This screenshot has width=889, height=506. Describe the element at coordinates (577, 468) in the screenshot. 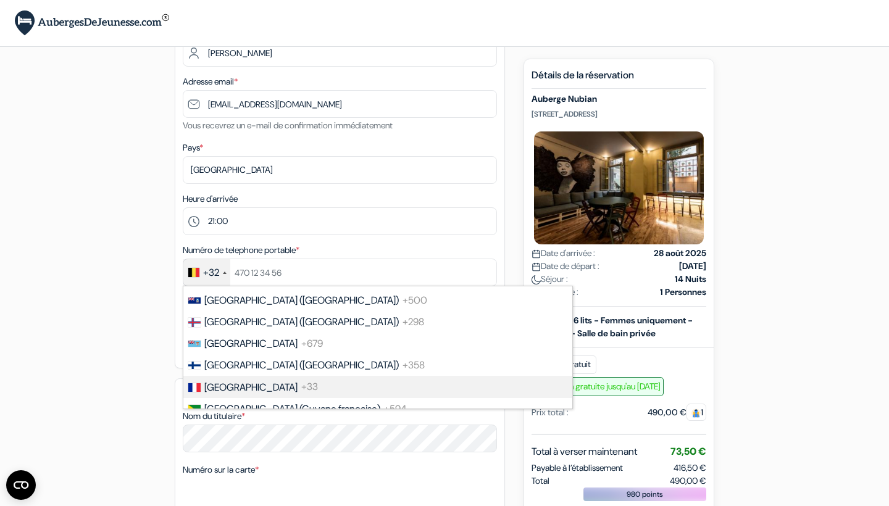

I see `span: Payable à l’établissement` at that location.